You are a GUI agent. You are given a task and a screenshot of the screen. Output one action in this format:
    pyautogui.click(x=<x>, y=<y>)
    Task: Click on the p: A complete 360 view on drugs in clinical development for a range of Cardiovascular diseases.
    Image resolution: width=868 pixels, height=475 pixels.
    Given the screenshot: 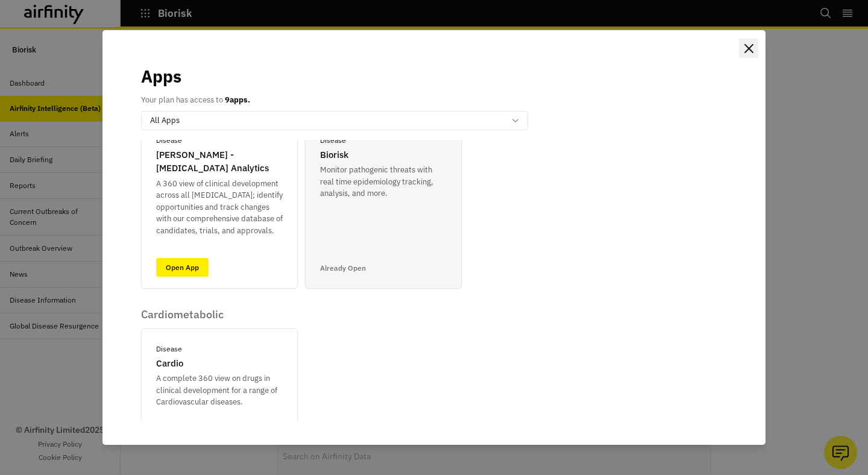 What is the action you would take?
    pyautogui.click(x=219, y=390)
    